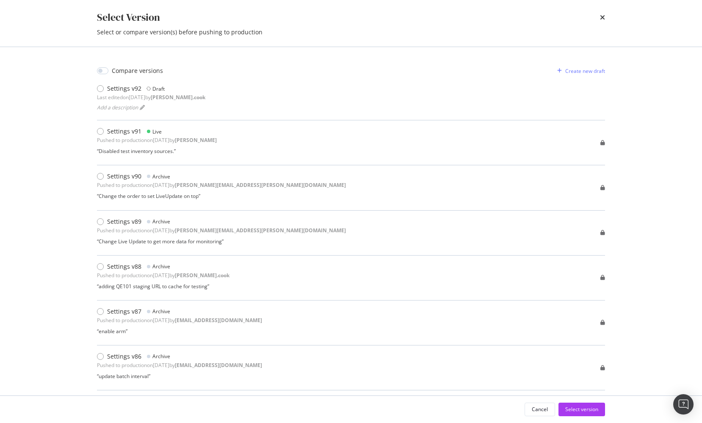 Image resolution: width=702 pixels, height=423 pixels. I want to click on div: Settings v89, so click(124, 222).